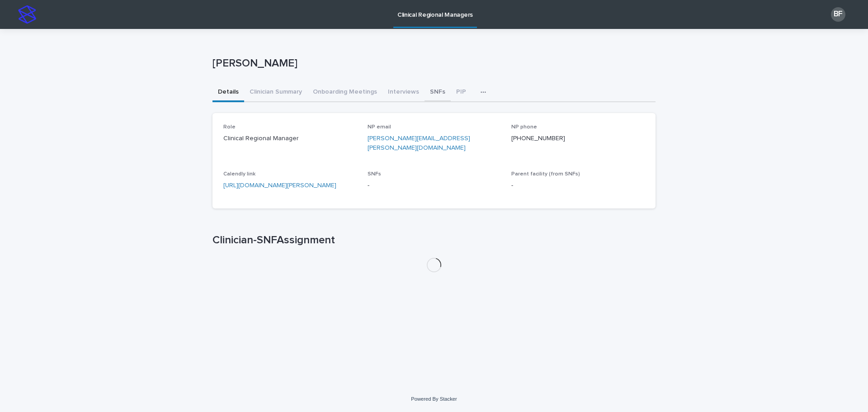  I want to click on div: BF, so click(838, 15).